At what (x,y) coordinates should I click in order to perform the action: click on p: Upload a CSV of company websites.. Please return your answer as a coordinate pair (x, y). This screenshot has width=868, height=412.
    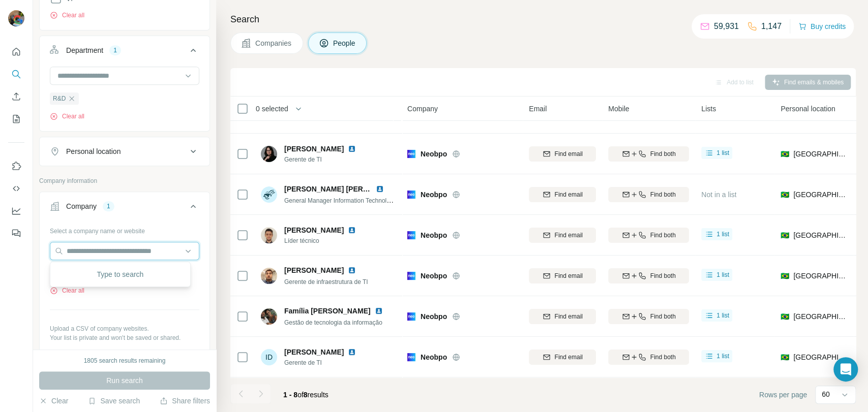
    Looking at the image, I should click on (125, 329).